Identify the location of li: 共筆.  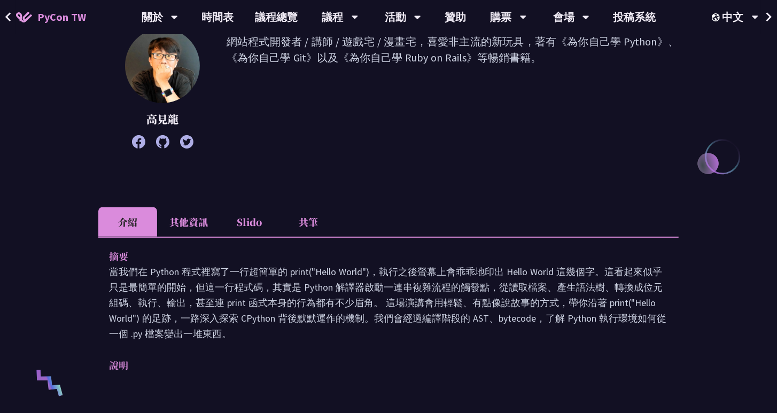
(308, 222).